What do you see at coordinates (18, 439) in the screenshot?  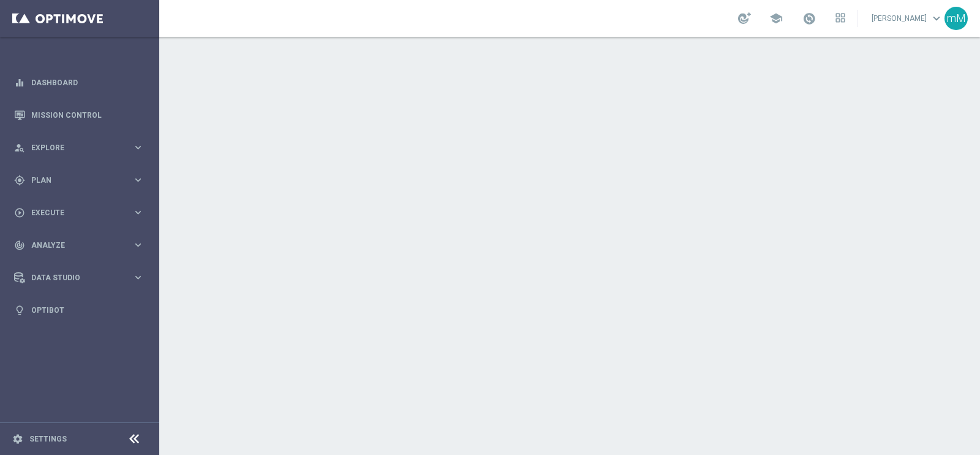 I see `i: settings` at bounding box center [18, 439].